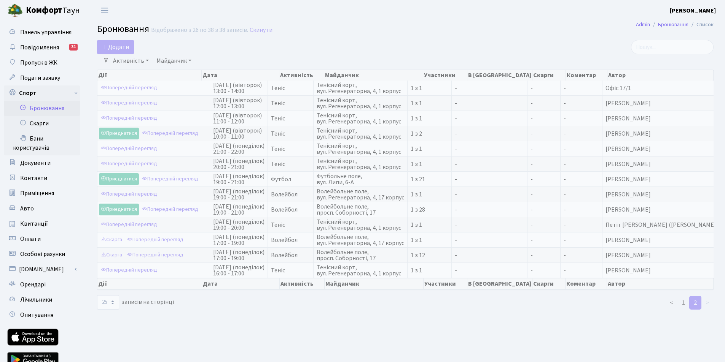 The height and width of the screenshot is (362, 725). I want to click on a: Контакти, so click(42, 178).